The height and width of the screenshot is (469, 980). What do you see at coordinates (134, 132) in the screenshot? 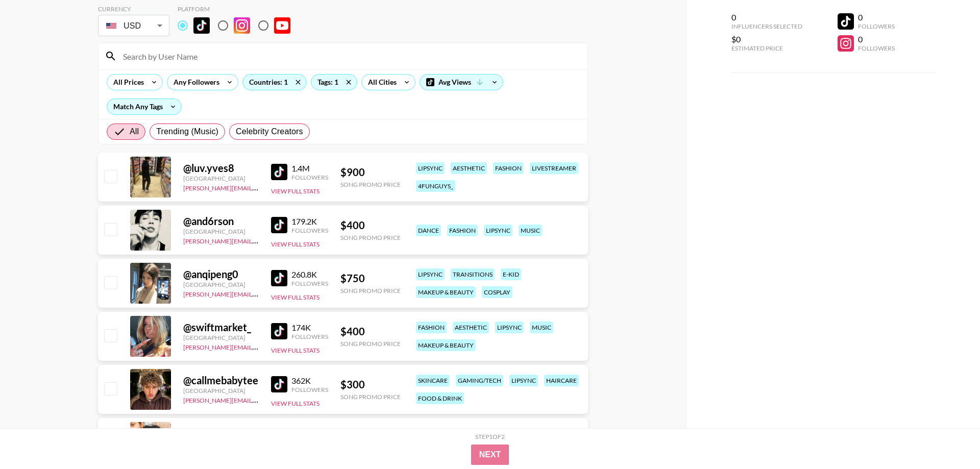
I see `span: All` at bounding box center [134, 132].